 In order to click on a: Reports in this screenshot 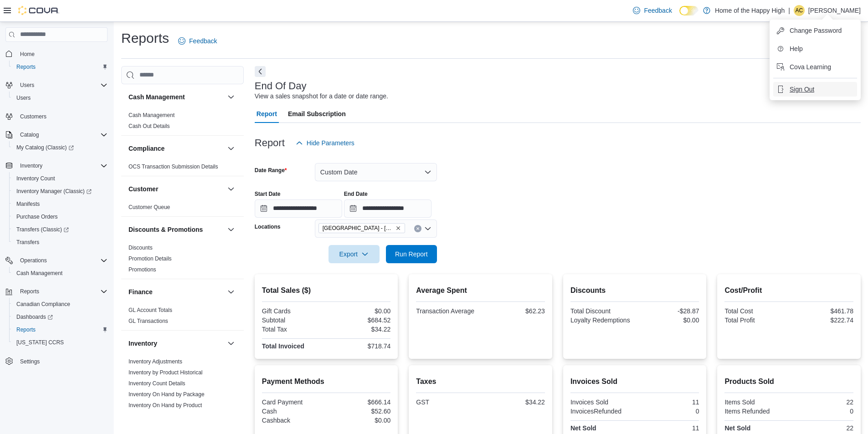, I will do `click(26, 330)`.